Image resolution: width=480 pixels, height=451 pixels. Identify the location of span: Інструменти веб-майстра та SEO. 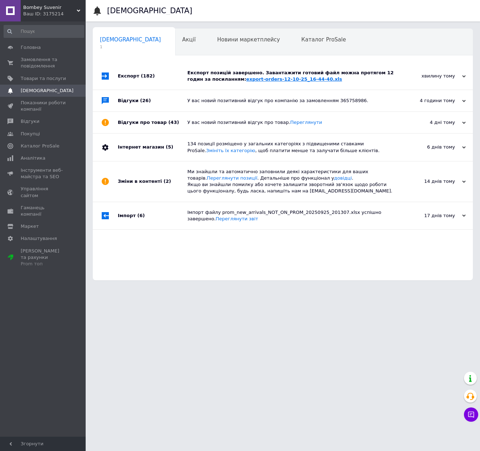
(43, 174).